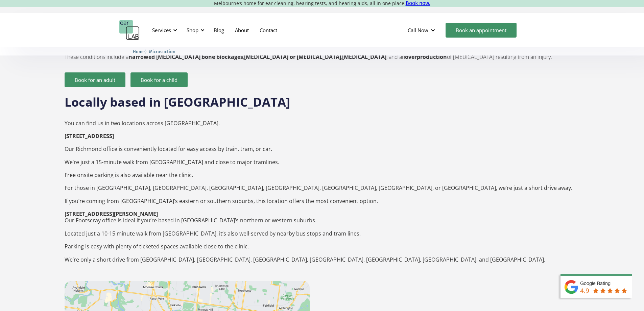 The image size is (644, 311). Describe the element at coordinates (129, 30) in the screenshot. I see `a: home` at that location.